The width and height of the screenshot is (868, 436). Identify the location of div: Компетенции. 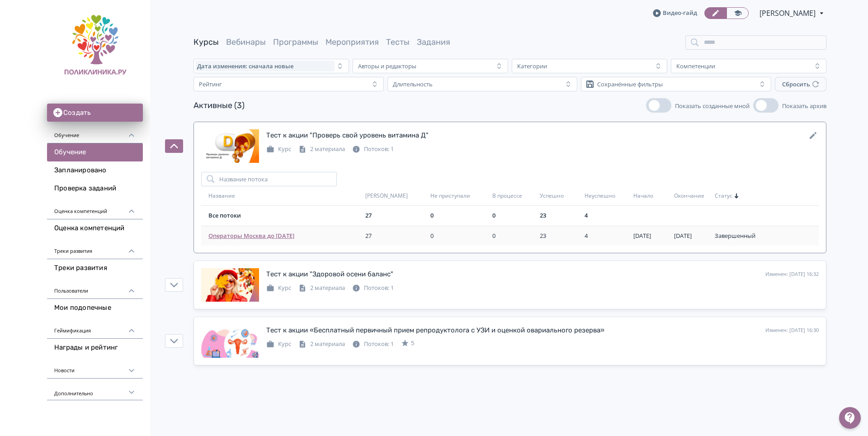
(696, 66).